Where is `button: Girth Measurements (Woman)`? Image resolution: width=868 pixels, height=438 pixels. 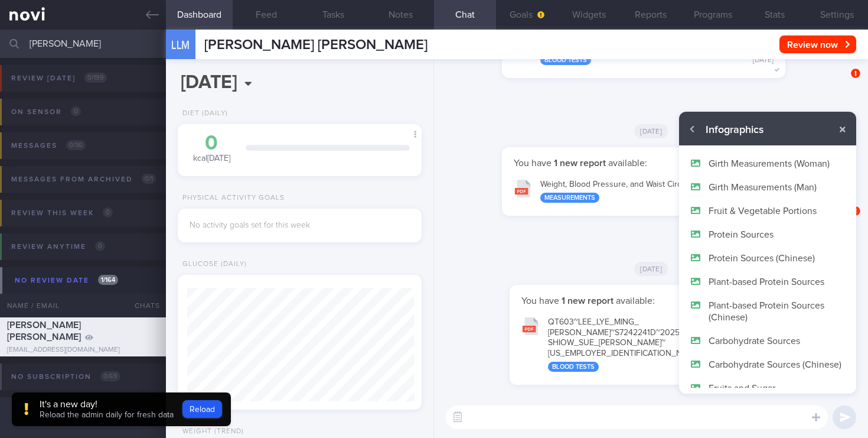
button: Girth Measurements (Woman) is located at coordinates (768, 163).